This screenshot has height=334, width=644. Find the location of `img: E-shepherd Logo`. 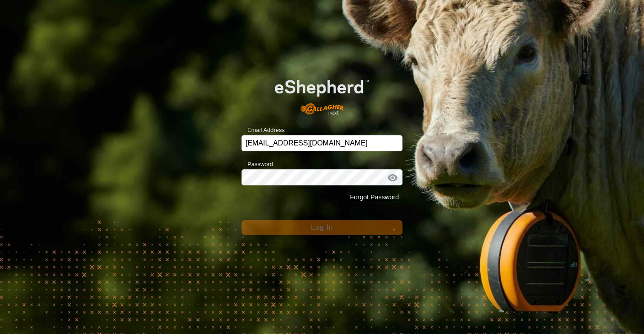

img: E-shepherd Logo is located at coordinates (322, 94).